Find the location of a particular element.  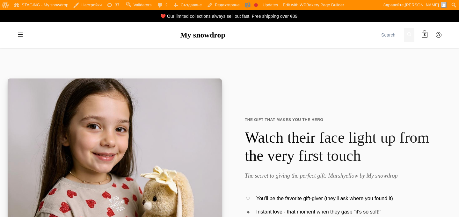

span: You'll be the favorite gift-giver (they'll ask where you found it) is located at coordinates (324, 199).